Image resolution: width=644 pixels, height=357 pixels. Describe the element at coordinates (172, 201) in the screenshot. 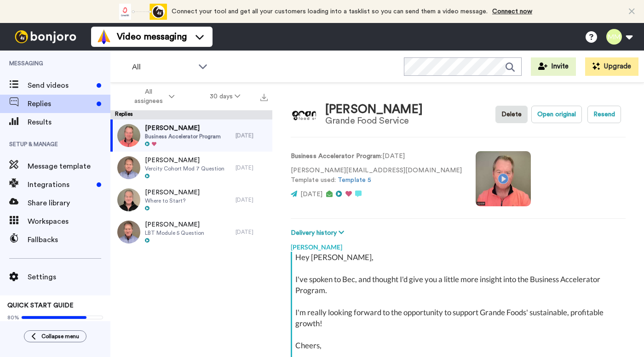

I see `span: Where to Start?` at that location.